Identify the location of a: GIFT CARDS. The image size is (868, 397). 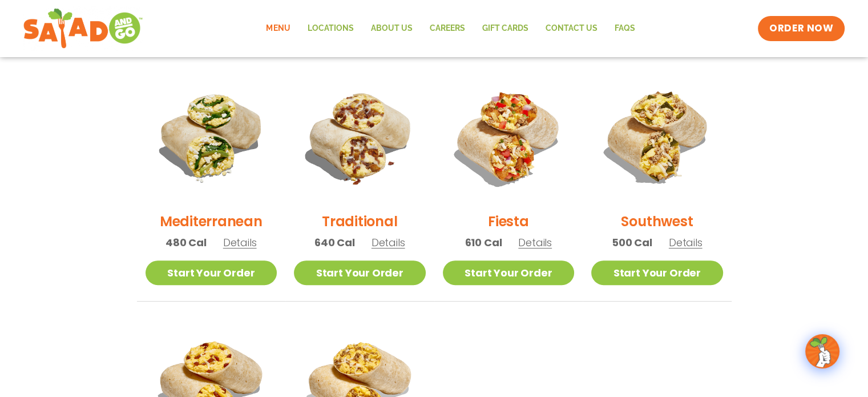
(504, 29).